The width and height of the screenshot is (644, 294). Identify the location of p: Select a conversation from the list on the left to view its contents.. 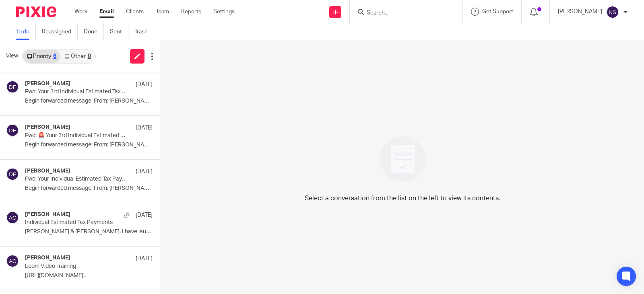
(402, 198).